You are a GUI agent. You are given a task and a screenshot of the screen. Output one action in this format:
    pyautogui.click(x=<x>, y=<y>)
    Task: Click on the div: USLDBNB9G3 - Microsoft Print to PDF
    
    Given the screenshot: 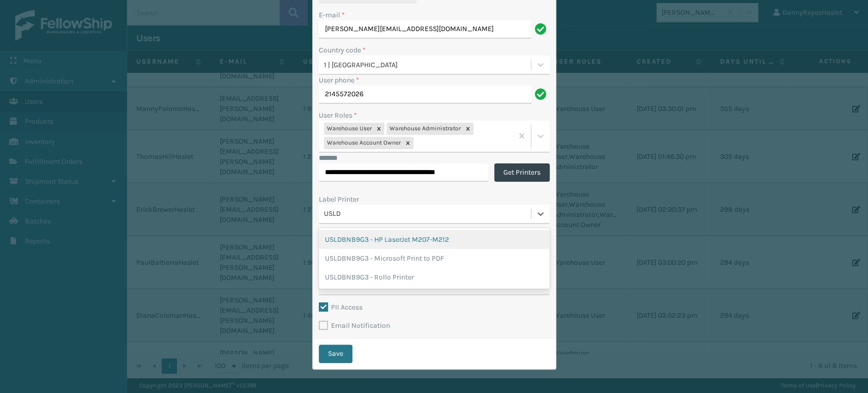 What is the action you would take?
    pyautogui.click(x=434, y=258)
    